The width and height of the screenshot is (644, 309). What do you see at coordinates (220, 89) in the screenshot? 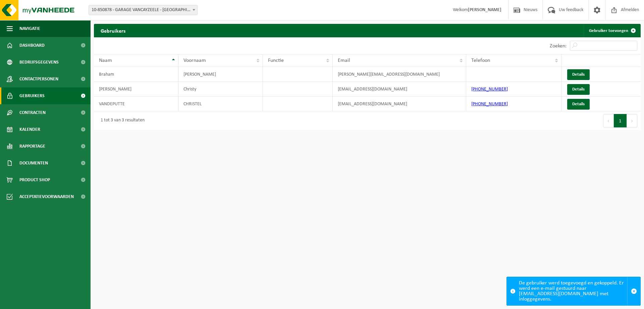
I see `td: Christy` at bounding box center [220, 89].